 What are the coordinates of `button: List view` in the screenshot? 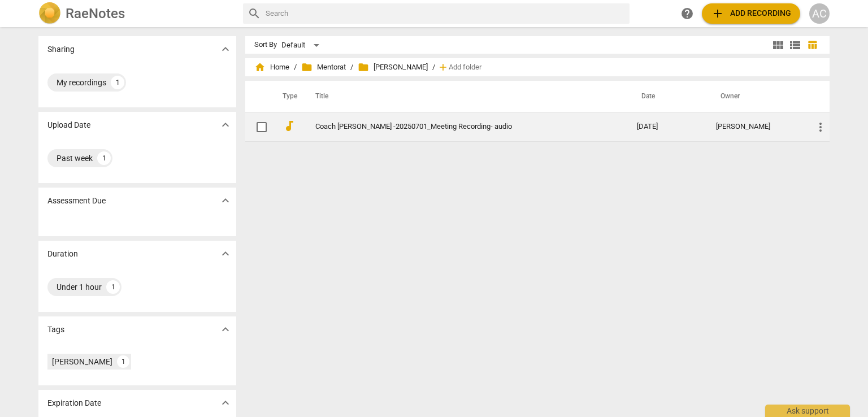 It's located at (795, 45).